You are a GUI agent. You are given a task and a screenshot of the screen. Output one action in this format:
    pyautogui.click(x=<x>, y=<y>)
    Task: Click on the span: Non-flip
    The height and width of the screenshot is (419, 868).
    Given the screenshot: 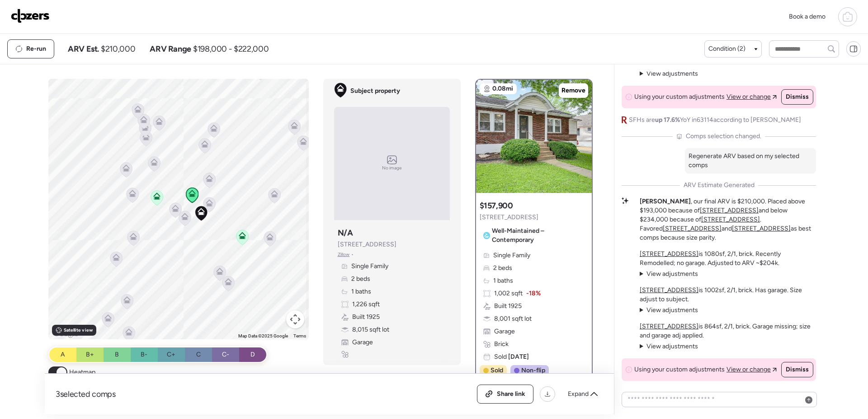 What is the action you would take?
    pyautogui.click(x=533, y=371)
    